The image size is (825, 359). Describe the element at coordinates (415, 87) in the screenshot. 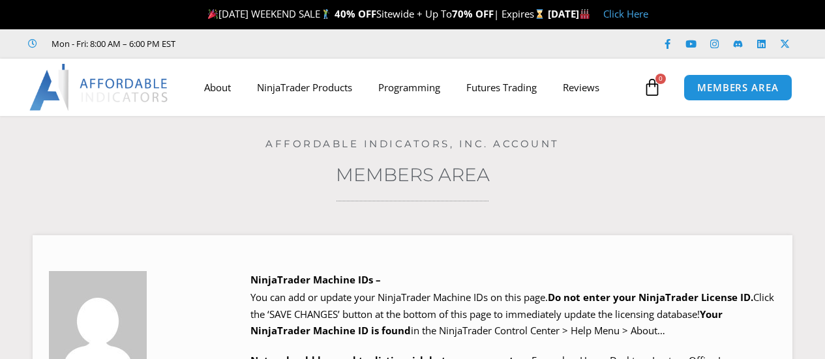

I see `nav: Menu` at that location.